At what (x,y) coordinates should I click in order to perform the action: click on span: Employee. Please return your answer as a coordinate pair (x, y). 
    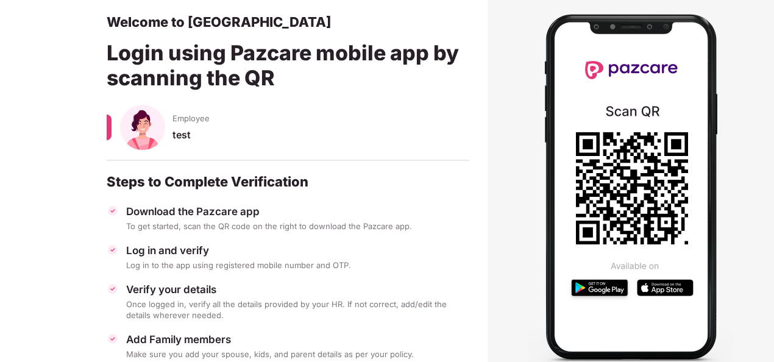
    Looking at the image, I should click on (191, 118).